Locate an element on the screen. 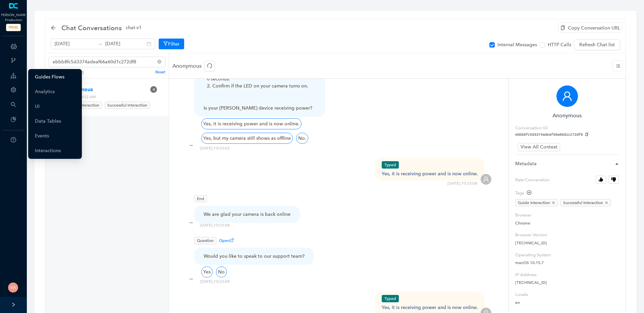 The height and width of the screenshot is (313, 644). sup: 4 is located at coordinates (154, 90).